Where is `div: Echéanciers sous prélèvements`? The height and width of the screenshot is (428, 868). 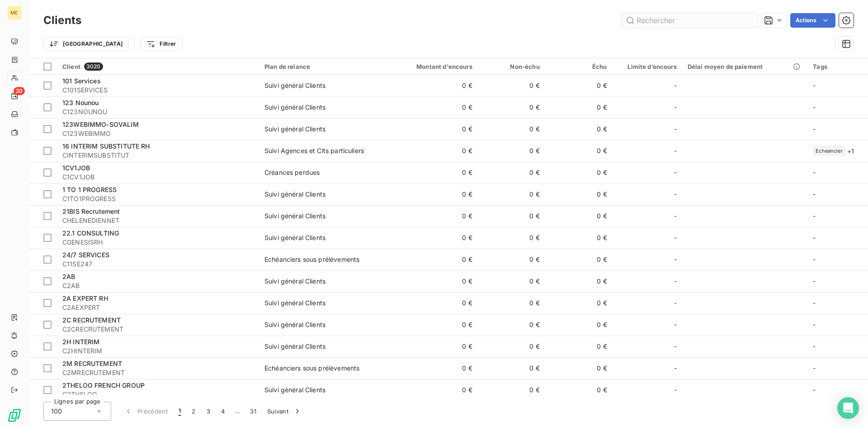
div: Echéanciers sous prélèvements is located at coordinates (312, 368).